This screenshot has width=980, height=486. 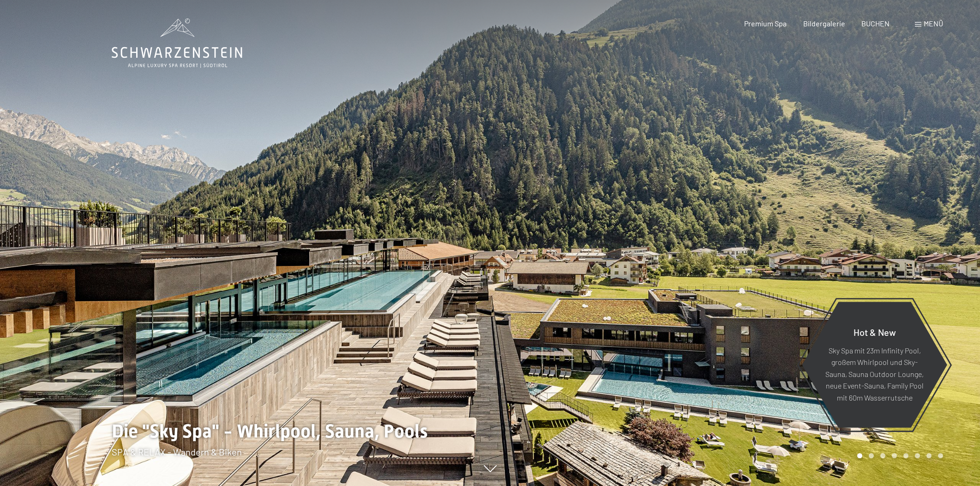 What do you see at coordinates (941, 456) in the screenshot?
I see `div: Carousel Page 8` at bounding box center [941, 456].